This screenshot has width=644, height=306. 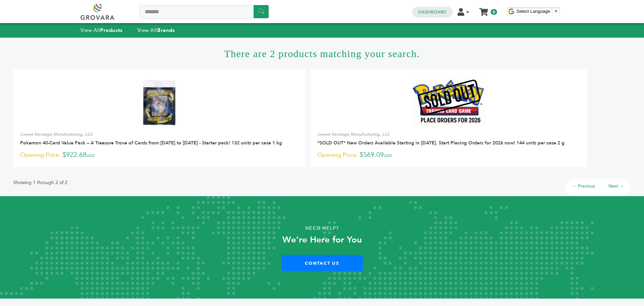 I want to click on strong: Products, so click(x=112, y=30).